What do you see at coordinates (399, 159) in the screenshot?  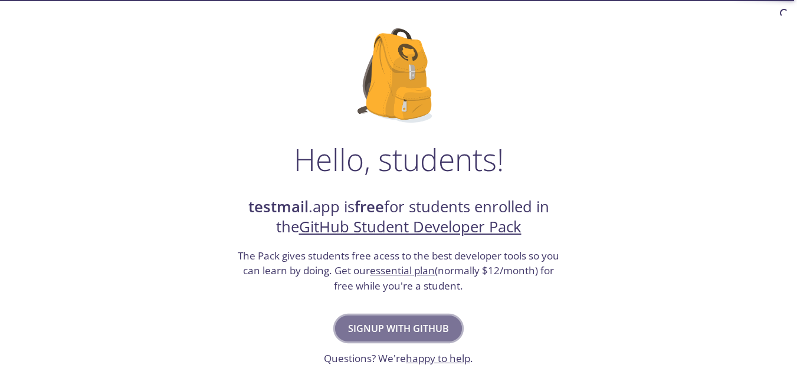 I see `h1: Hello, students!` at bounding box center [399, 159].